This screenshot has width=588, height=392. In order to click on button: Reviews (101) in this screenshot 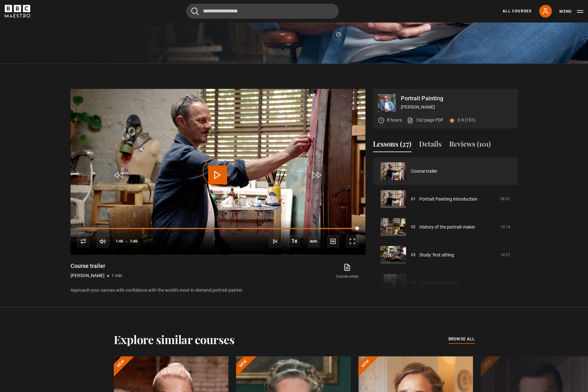, I will do `click(470, 145)`.